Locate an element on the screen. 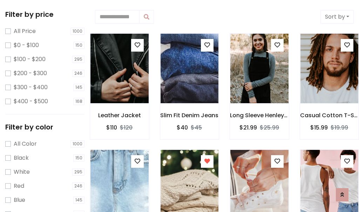 The image size is (359, 212). h6: $15.99 is located at coordinates (319, 127).